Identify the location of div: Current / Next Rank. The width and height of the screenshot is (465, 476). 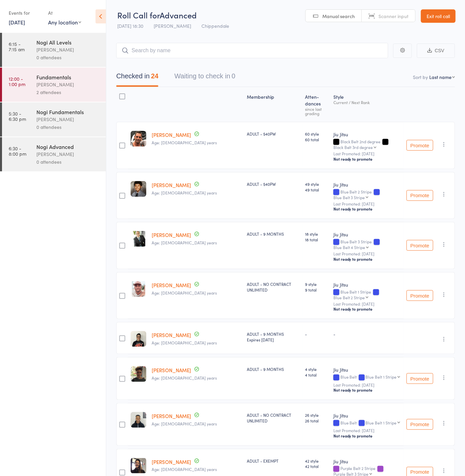
(367, 102).